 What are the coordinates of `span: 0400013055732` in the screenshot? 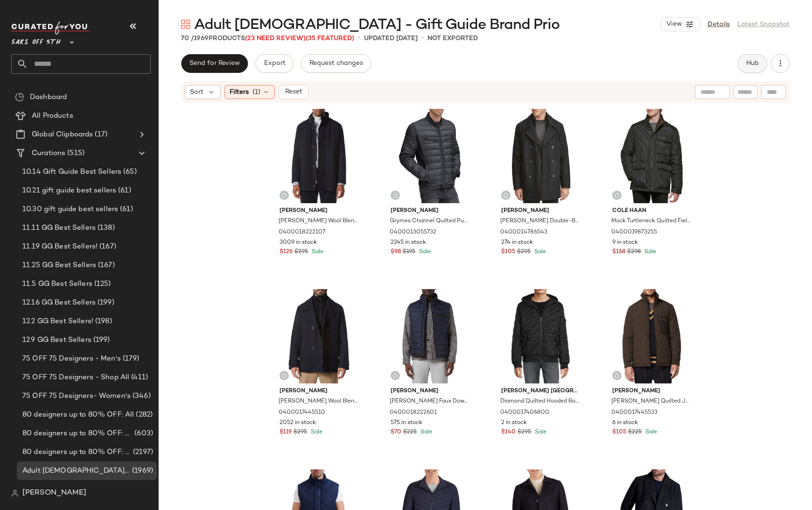 It's located at (413, 233).